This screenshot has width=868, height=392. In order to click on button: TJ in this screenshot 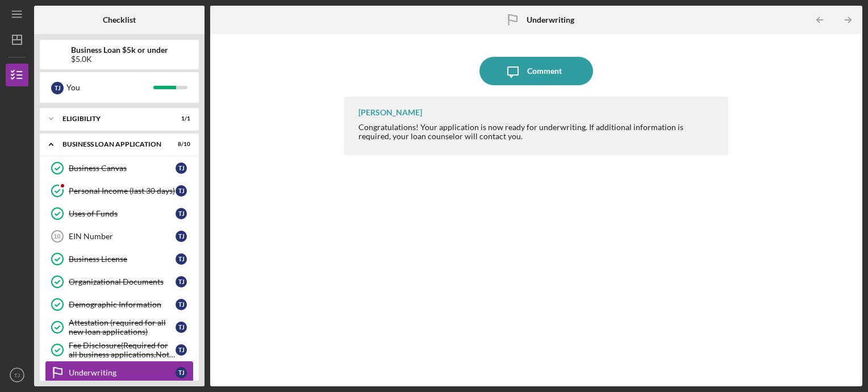, I will do `click(17, 376)`.